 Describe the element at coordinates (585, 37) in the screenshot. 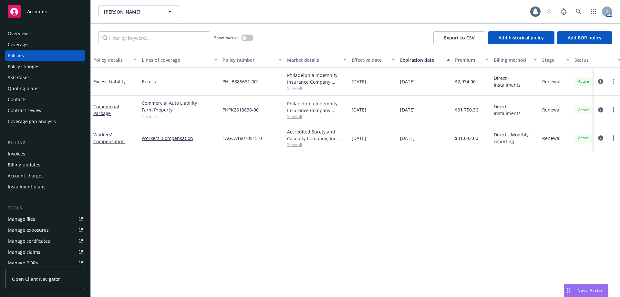

I see `span: Add BOR policy` at that location.